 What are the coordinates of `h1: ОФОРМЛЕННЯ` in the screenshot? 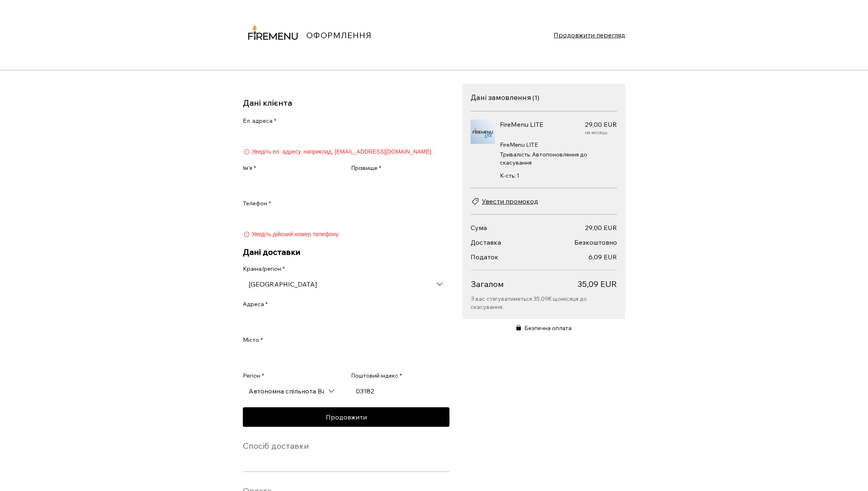 It's located at (339, 35).